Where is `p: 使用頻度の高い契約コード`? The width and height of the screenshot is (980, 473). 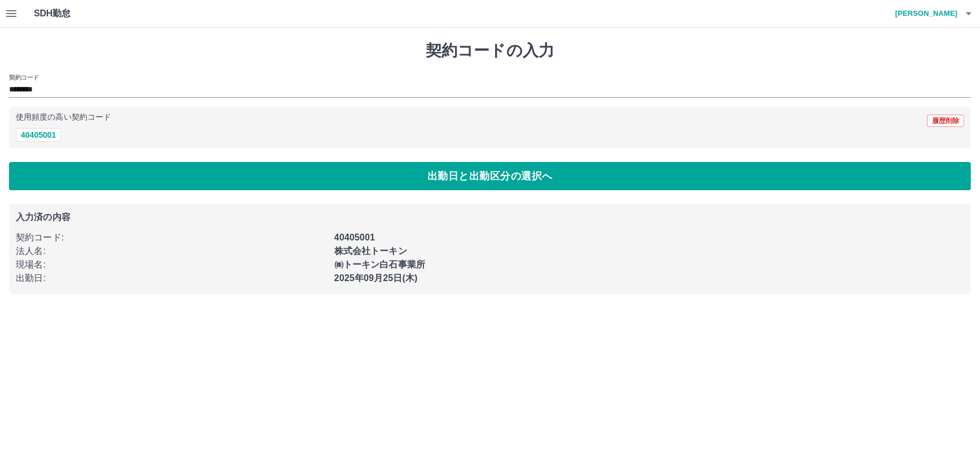 p: 使用頻度の高い契約コード is located at coordinates (63, 117).